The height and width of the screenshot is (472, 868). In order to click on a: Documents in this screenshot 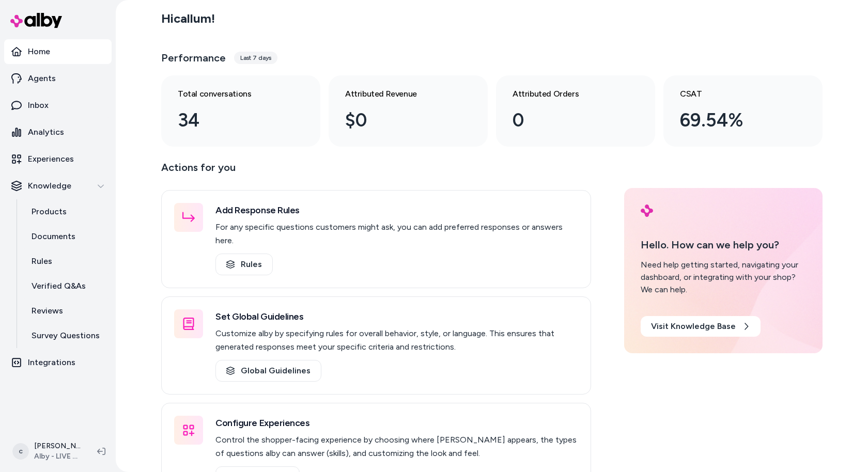, I will do `click(66, 237)`.